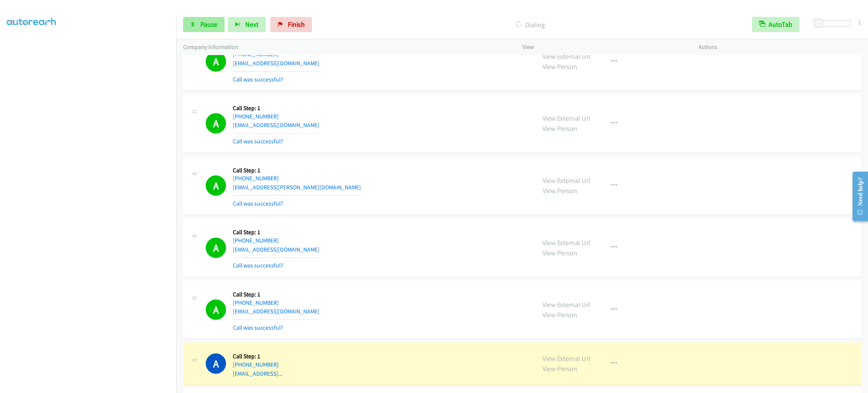 The width and height of the screenshot is (868, 393). Describe the element at coordinates (346, 47) in the screenshot. I see `p: Company Information` at that location.